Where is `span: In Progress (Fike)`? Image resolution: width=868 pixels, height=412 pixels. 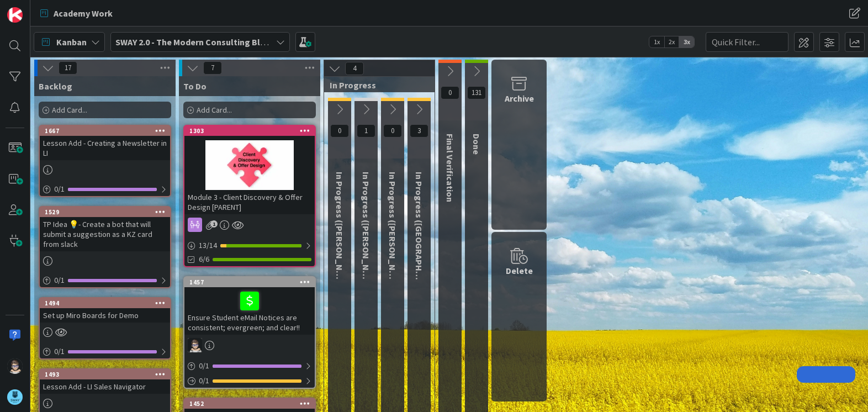 span: In Progress (Fike) is located at coordinates (392, 233).